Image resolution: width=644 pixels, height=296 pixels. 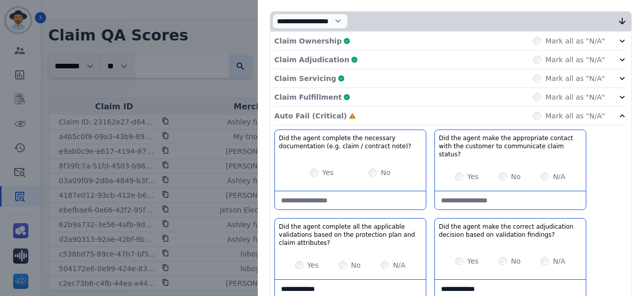 I want to click on p: Claim Adjudication, so click(x=312, y=60).